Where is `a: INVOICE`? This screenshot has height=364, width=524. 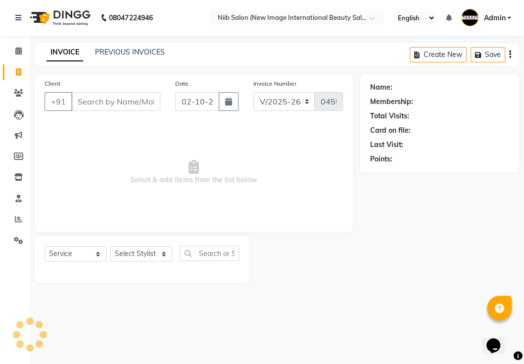 a: INVOICE is located at coordinates (65, 52).